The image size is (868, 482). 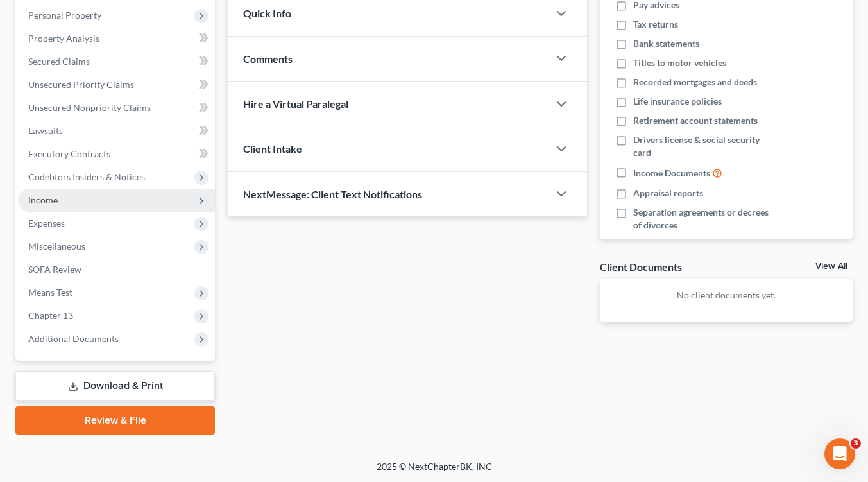 I want to click on a: Download & Print, so click(x=115, y=385).